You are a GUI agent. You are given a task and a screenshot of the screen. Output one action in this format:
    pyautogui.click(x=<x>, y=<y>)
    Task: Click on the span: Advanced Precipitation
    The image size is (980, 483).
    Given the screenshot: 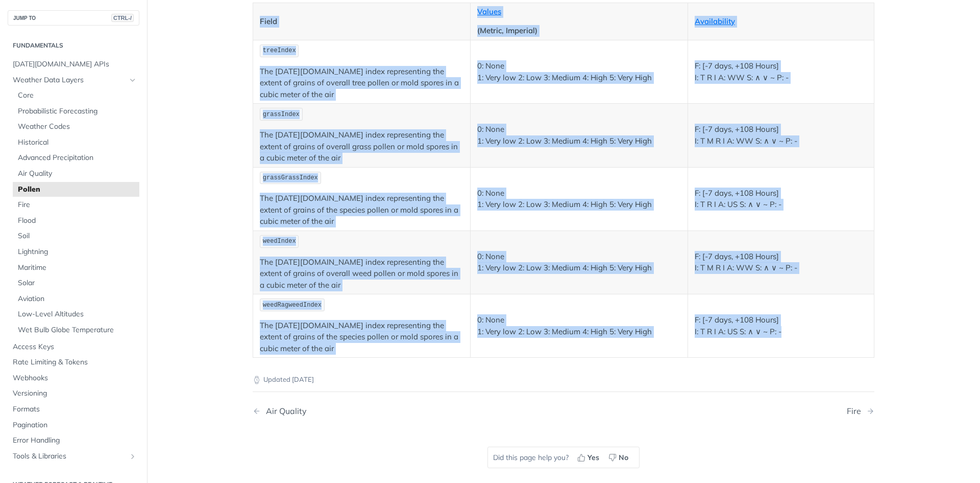 What is the action you would take?
    pyautogui.click(x=77, y=158)
    